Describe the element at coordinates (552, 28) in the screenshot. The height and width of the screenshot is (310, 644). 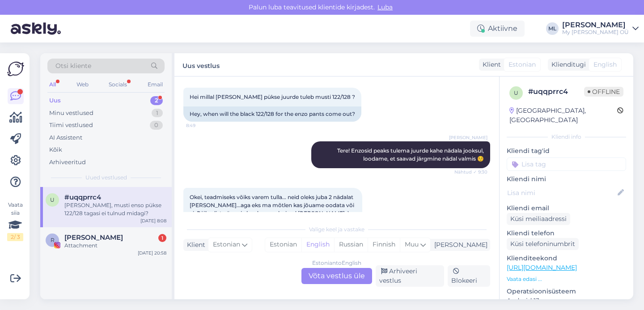
I see `div: ML` at that location.